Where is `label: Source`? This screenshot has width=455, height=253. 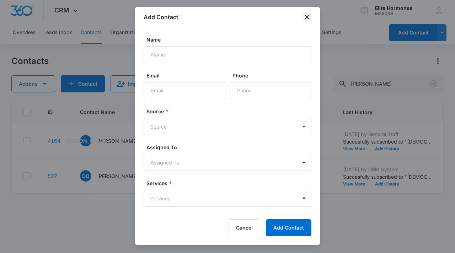
label: Source is located at coordinates (230, 111).